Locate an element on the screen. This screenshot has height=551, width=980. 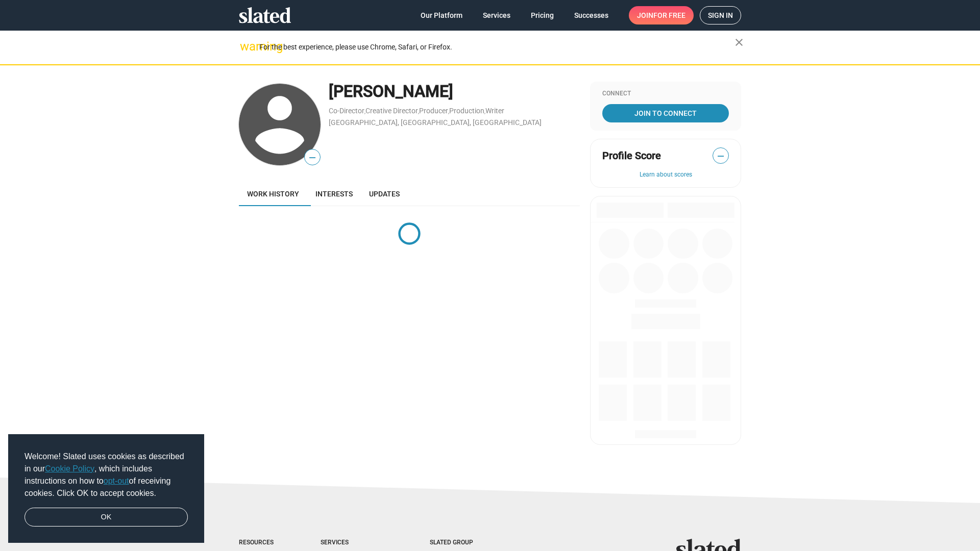
span: Successes is located at coordinates (591, 15).